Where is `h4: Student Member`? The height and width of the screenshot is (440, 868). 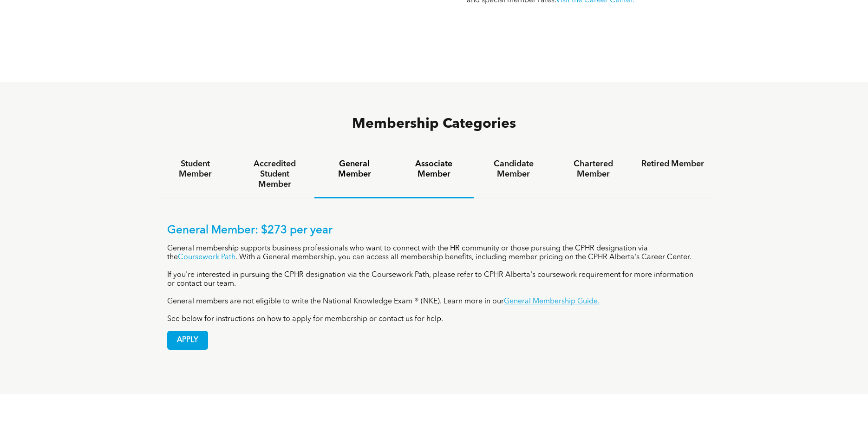 h4: Student Member is located at coordinates (195, 170).